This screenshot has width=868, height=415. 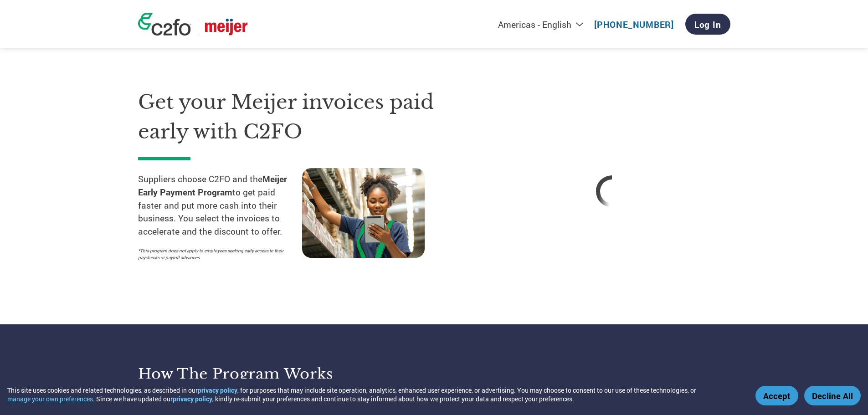 What do you see at coordinates (708, 24) in the screenshot?
I see `a: Log In` at bounding box center [708, 24].